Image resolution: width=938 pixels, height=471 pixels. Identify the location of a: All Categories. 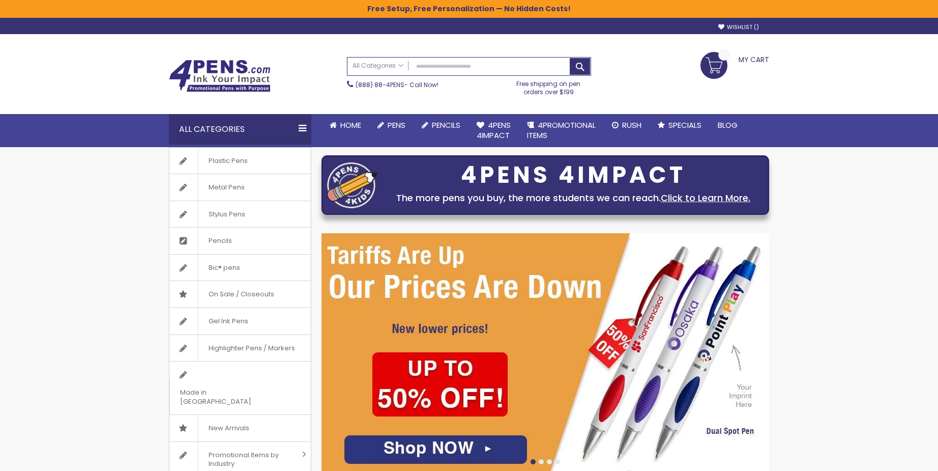
(378, 66).